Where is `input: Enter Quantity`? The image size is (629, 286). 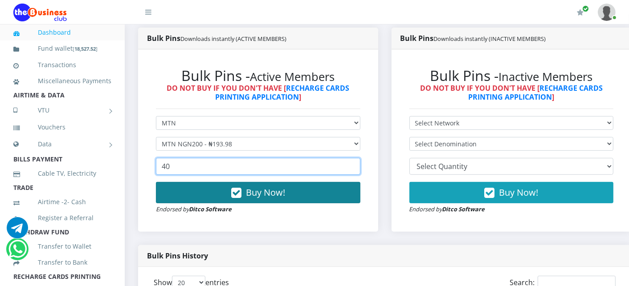
input: Enter Quantity is located at coordinates (258, 167).